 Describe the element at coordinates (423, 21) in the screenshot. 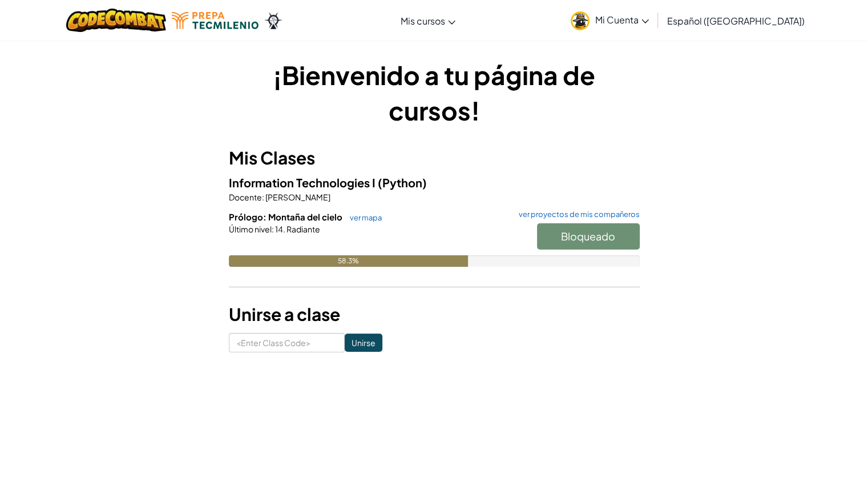

I see `span: Mis cursos` at that location.